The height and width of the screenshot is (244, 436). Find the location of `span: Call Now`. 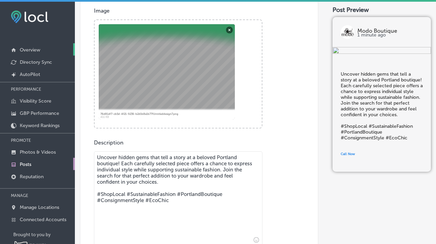

span: Call Now is located at coordinates (348, 153).